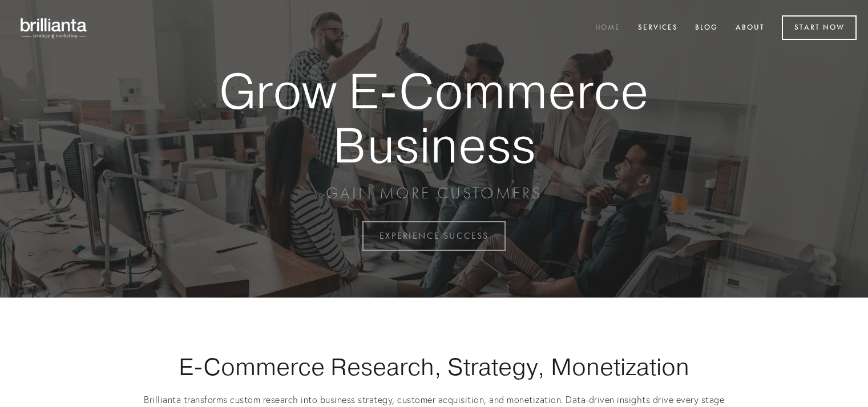 The height and width of the screenshot is (407, 868). I want to click on p: GAIN MORE CUSTOMERS, so click(434, 193).